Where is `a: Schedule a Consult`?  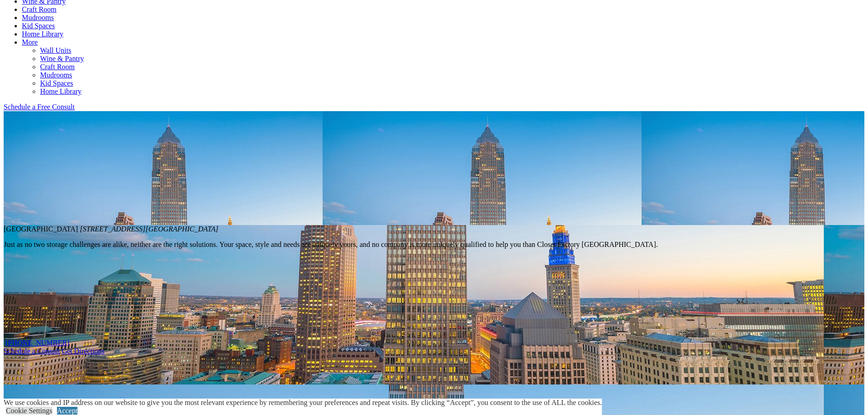
a: Schedule a Consult is located at coordinates (32, 351).